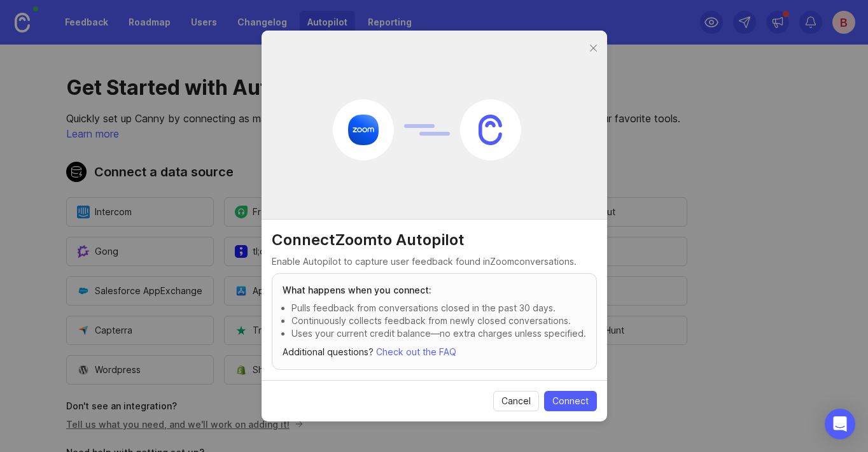  I want to click on h2: Connect Zoom to Autopilot, so click(434, 240).